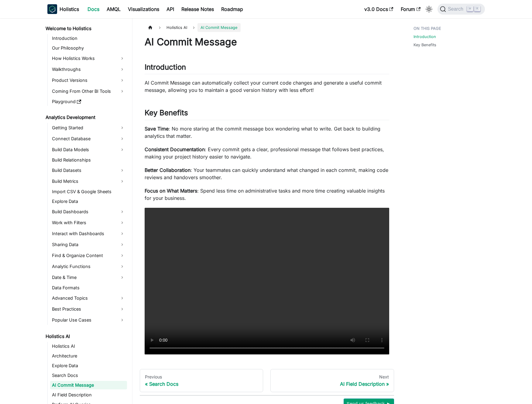 The image size is (532, 404). Describe the element at coordinates (86, 28) in the screenshot. I see `a: Welcome to Holistics` at that location.